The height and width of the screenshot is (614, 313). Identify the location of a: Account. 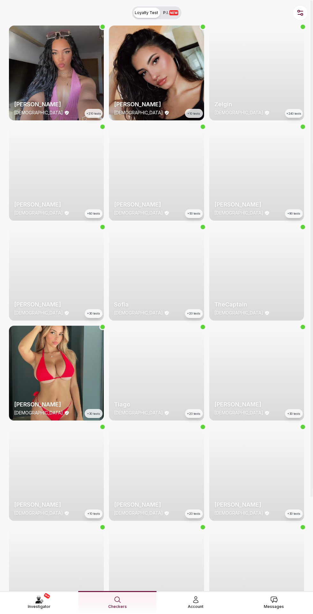
(196, 603).